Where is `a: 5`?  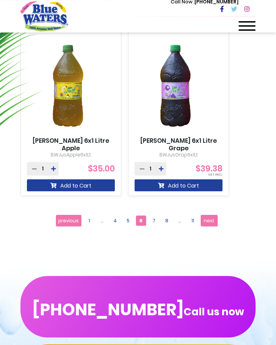
a: 5 is located at coordinates (128, 220).